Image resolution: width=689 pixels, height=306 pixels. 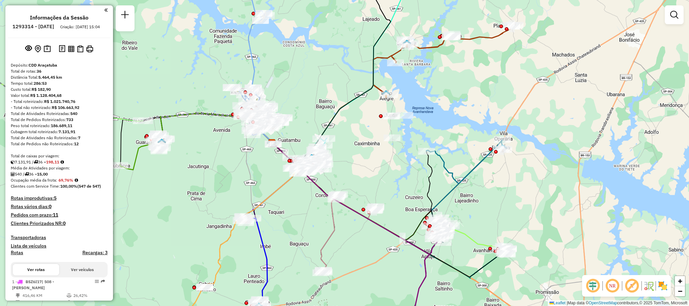 I want to click on div: Total de rotas:, so click(x=59, y=71).